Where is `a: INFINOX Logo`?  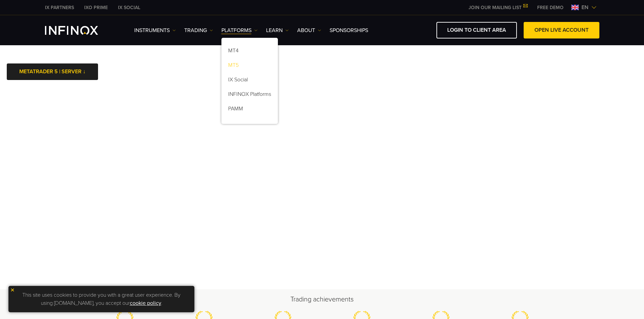 a: INFINOX Logo is located at coordinates (80, 30).